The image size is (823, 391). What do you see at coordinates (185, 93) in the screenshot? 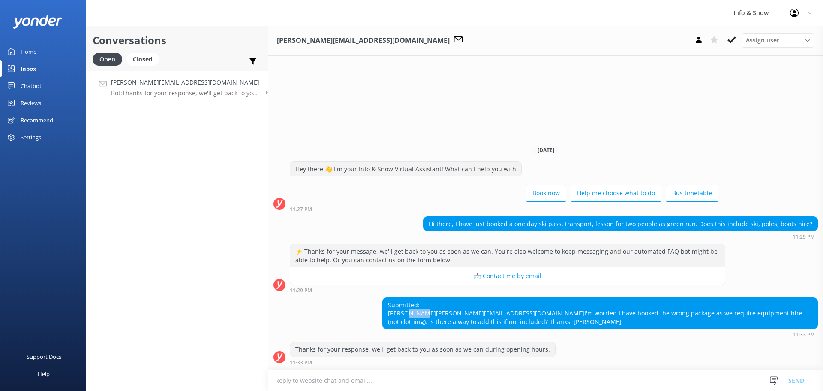
I see `p: Bot: Thanks for your response, we'll get back to you as soon as we can during opening hours.` at bounding box center [185, 93].